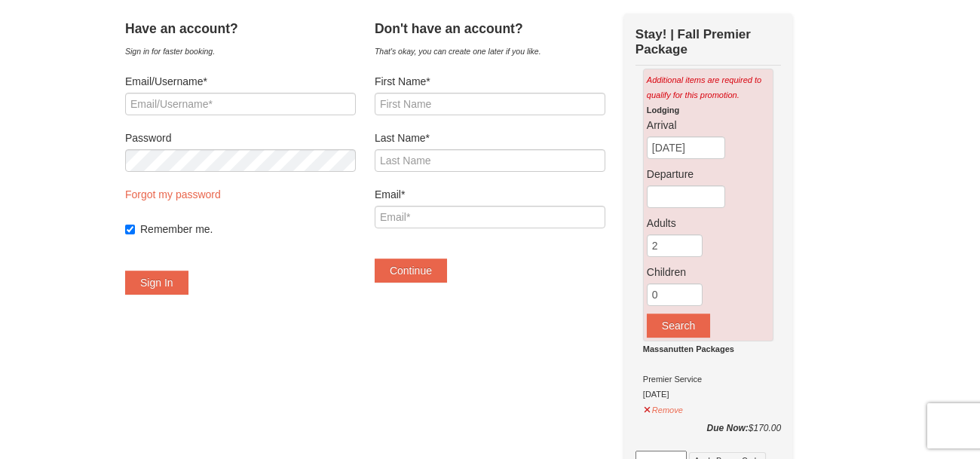 The width and height of the screenshot is (980, 459). What do you see at coordinates (708, 223) in the screenshot?
I see `label: Adults` at bounding box center [708, 223].